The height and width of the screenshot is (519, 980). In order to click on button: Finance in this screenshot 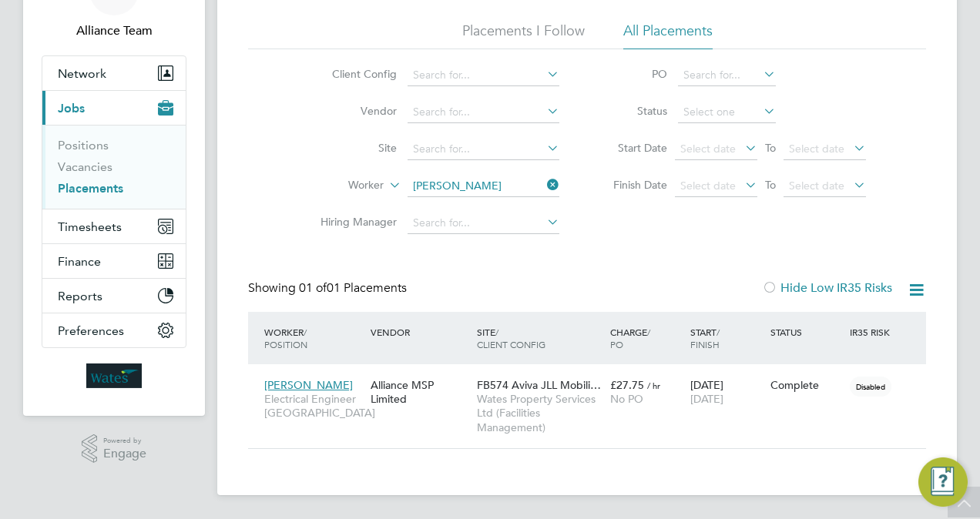, I will do `click(114, 261)`.